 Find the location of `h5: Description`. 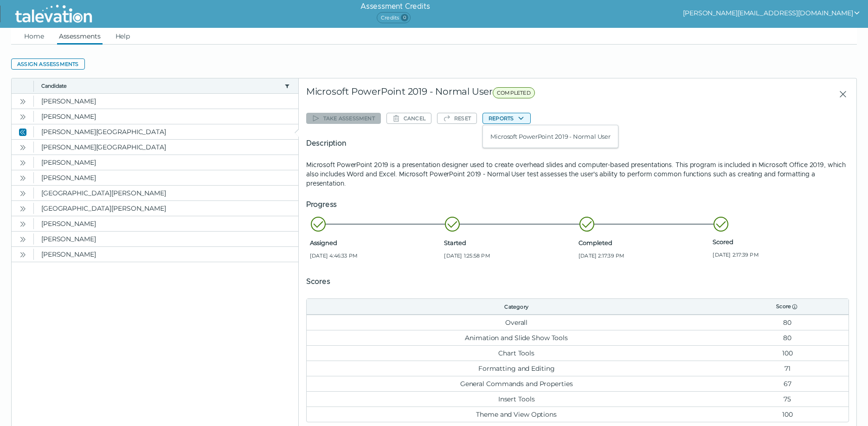

h5: Description is located at coordinates (578, 143).